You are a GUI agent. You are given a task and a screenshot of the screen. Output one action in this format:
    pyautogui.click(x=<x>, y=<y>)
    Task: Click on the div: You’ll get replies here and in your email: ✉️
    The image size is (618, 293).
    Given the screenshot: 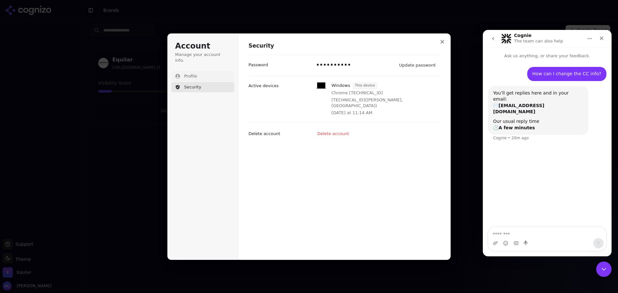 What is the action you would take?
    pyautogui.click(x=55, y=73)
    